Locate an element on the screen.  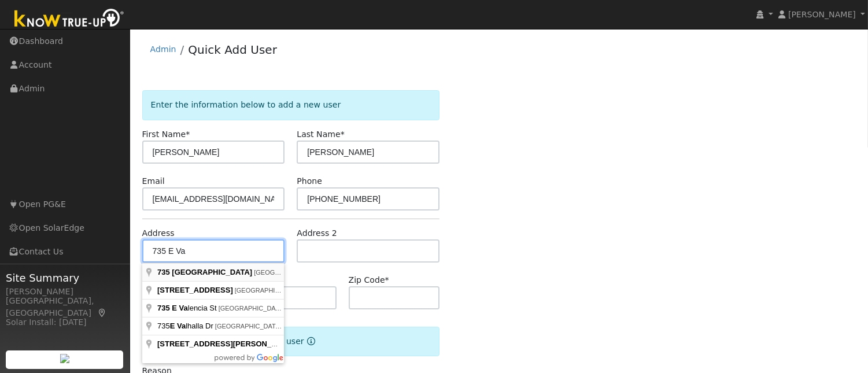
img: retrieve is located at coordinates (65, 358).